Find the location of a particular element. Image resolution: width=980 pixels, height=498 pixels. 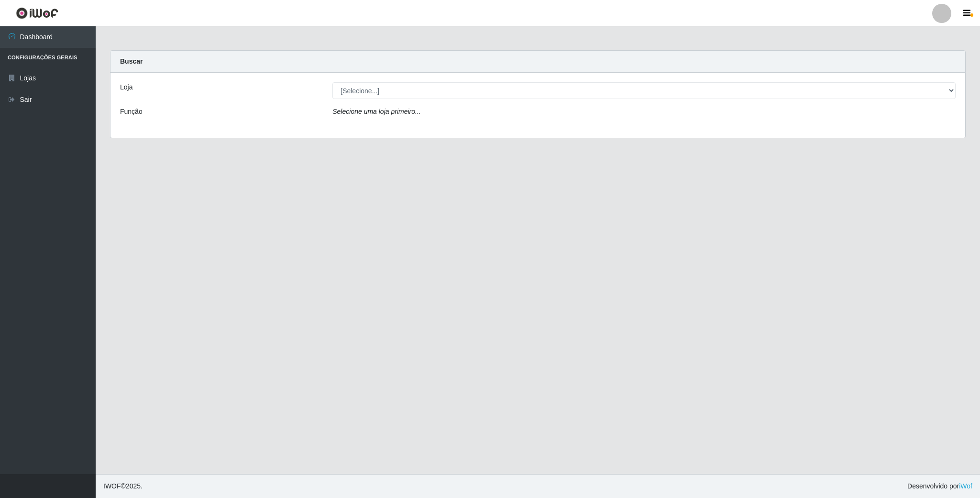

span: © 2025 . is located at coordinates (123, 485).